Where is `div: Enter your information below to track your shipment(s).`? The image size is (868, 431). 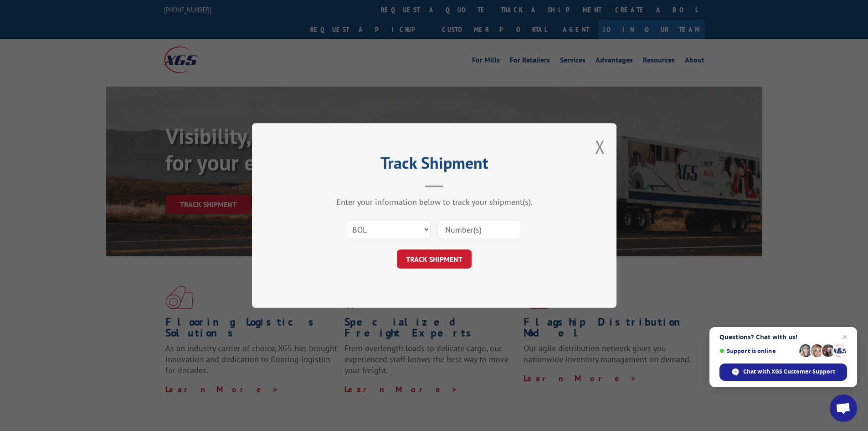 div: Enter your information below to track your shipment(s). is located at coordinates (434, 202).